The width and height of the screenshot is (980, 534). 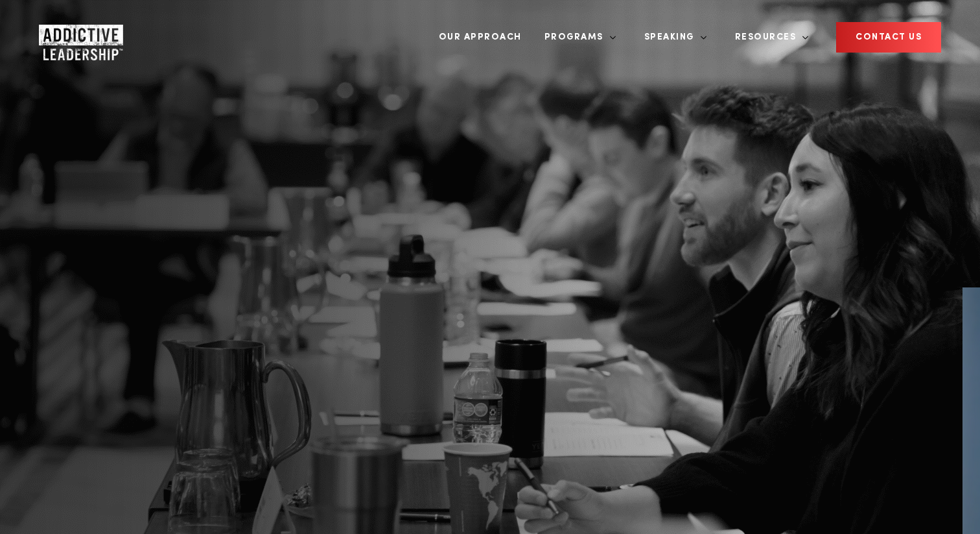 I want to click on a: Home, so click(x=78, y=37).